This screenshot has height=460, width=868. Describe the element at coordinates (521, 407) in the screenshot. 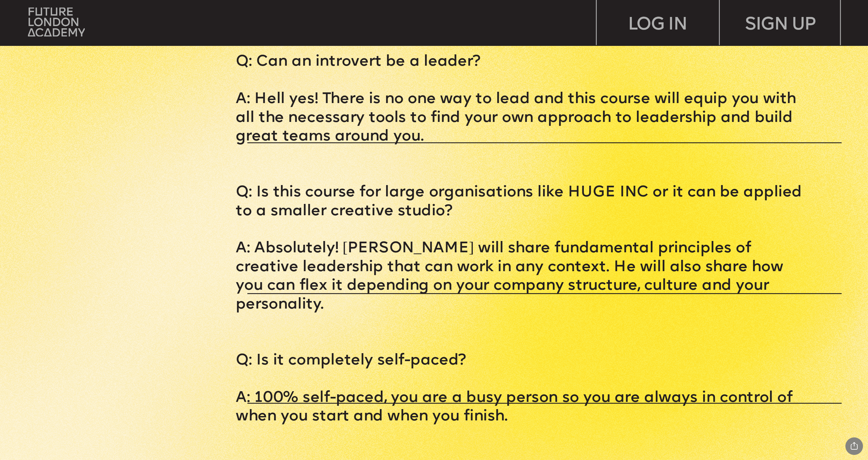

I see `p: A: 100% self-paced, you are a busy person so you are always in control of when you start and when...` at that location.